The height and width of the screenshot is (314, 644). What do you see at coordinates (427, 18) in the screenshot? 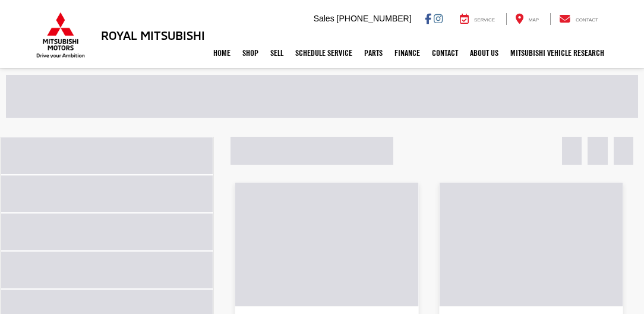
I see `a: Facebook: Click to visit our Facebook page` at bounding box center [427, 18].